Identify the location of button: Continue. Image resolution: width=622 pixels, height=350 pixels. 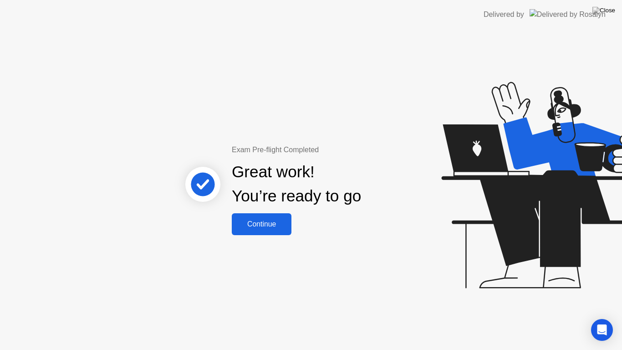
(262, 224).